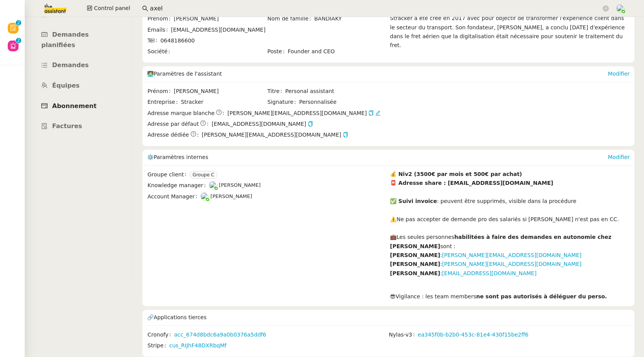 Image resolution: width=644 pixels, height=357 pixels. Describe the element at coordinates (112, 8) in the screenshot. I see `span: Control panel` at that location.